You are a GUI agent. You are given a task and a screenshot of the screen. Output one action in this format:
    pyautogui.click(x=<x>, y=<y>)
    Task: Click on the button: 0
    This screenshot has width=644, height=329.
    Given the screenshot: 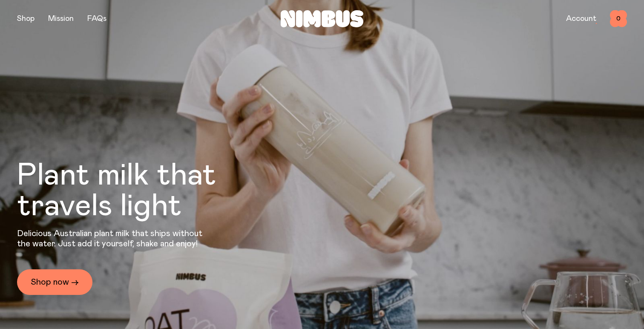 What is the action you would take?
    pyautogui.click(x=618, y=19)
    